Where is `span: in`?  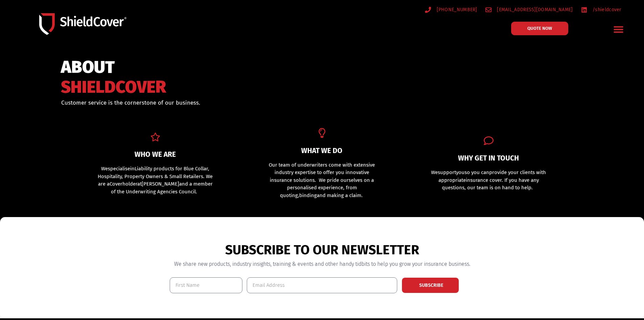
span: in is located at coordinates (132, 169).